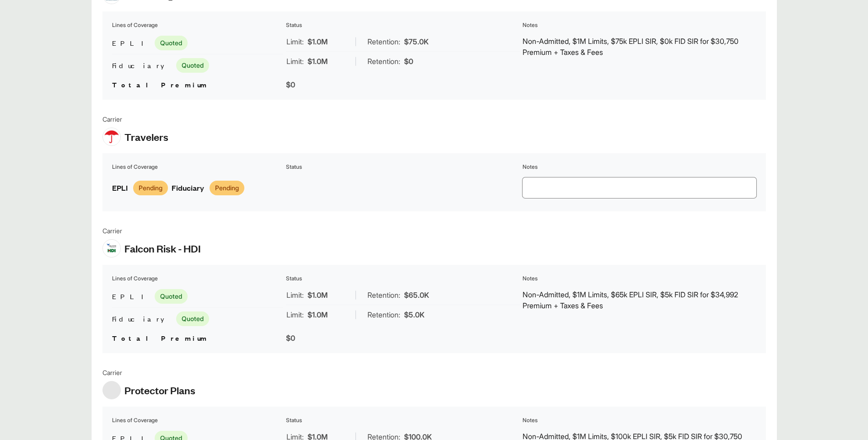 The width and height of the screenshot is (868, 440). What do you see at coordinates (112, 137) in the screenshot?
I see `img: Travelers` at bounding box center [112, 137].